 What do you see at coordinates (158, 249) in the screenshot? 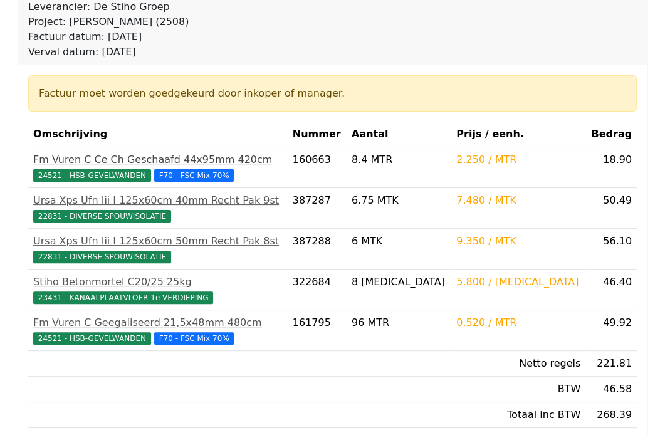
I see `a: Ursa Xps Ufn Iii I 125x60cm 50mm Recht Pak 8st22831 - DIVERSE SPOUWISOLATIE` at bounding box center [158, 249].